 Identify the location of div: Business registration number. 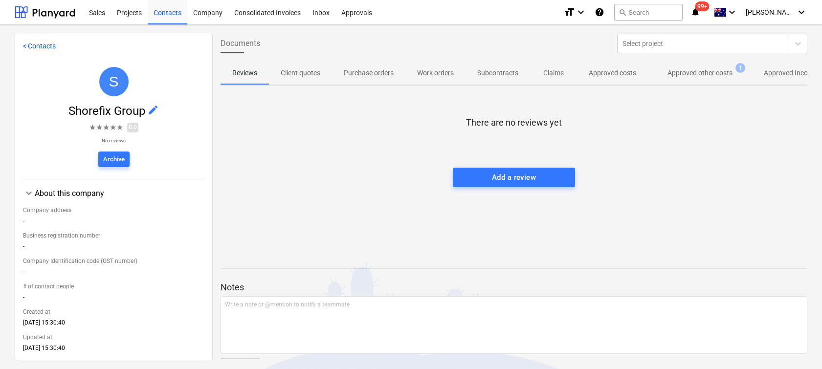
(113, 236).